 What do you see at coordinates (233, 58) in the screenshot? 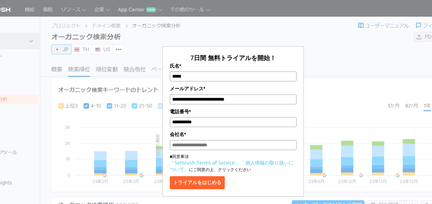
I see `span: 7日間 無料トライアルを開始！` at bounding box center [233, 58].